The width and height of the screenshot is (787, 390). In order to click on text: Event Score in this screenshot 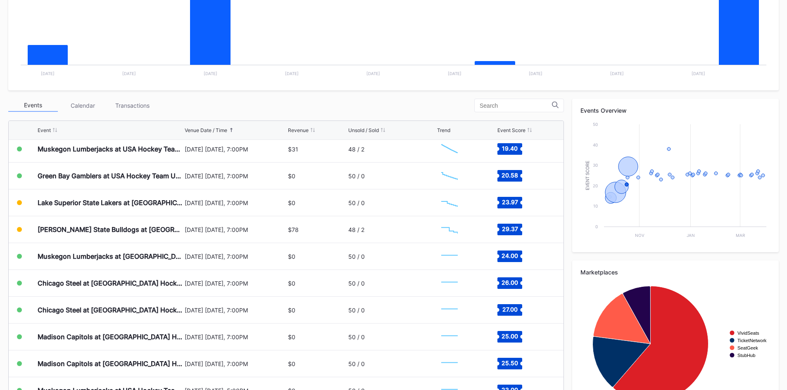, I will do `click(588, 176)`.